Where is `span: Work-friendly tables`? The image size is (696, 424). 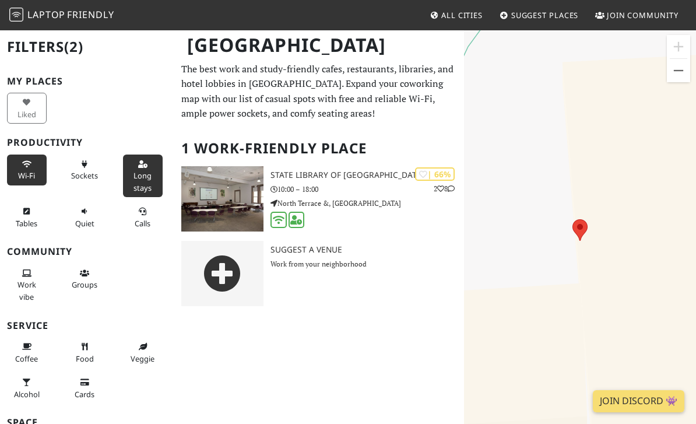
span: Work-friendly tables is located at coordinates (26, 223).